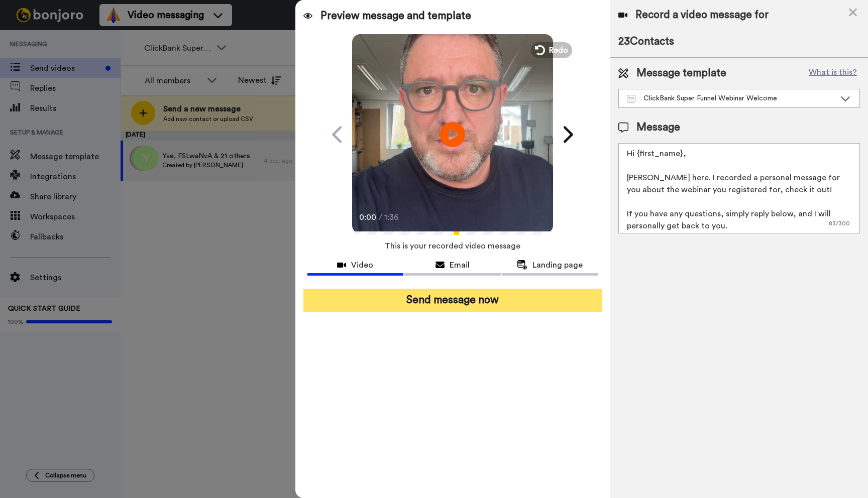  What do you see at coordinates (658, 128) in the screenshot?
I see `span: Message` at bounding box center [658, 128].